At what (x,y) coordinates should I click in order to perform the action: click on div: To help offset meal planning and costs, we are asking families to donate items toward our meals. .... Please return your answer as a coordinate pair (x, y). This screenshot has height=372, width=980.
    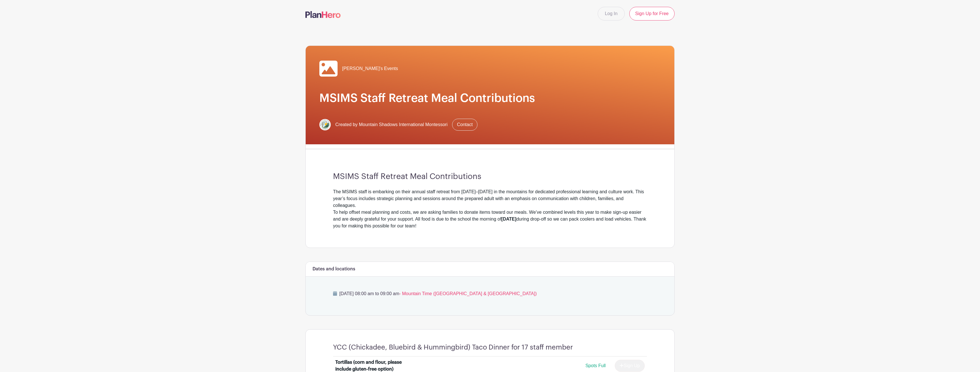
    Looking at the image, I should click on (490, 220).